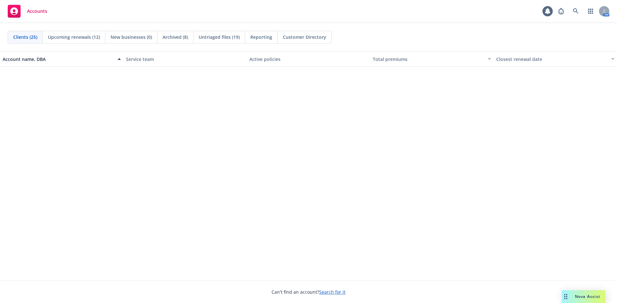 The width and height of the screenshot is (617, 303). I want to click on button: Active policies, so click(308, 59).